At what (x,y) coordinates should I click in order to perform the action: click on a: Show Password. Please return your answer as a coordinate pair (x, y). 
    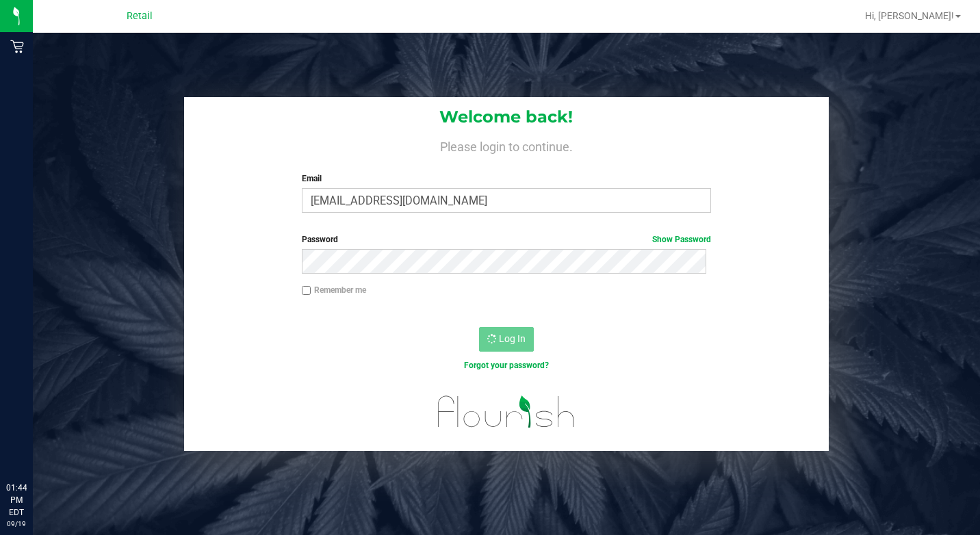
    Looking at the image, I should click on (682, 240).